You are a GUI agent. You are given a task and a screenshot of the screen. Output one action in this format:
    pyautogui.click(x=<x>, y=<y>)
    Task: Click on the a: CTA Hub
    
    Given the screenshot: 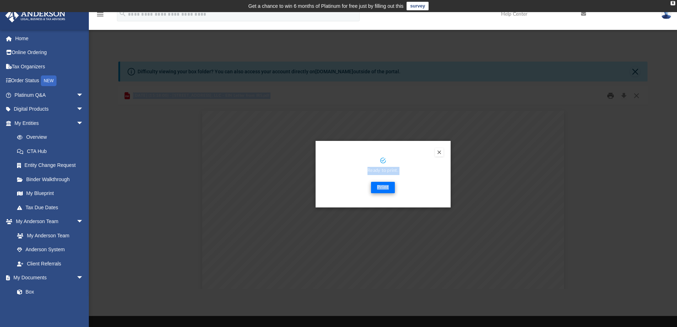 What is the action you would take?
    pyautogui.click(x=52, y=151)
    